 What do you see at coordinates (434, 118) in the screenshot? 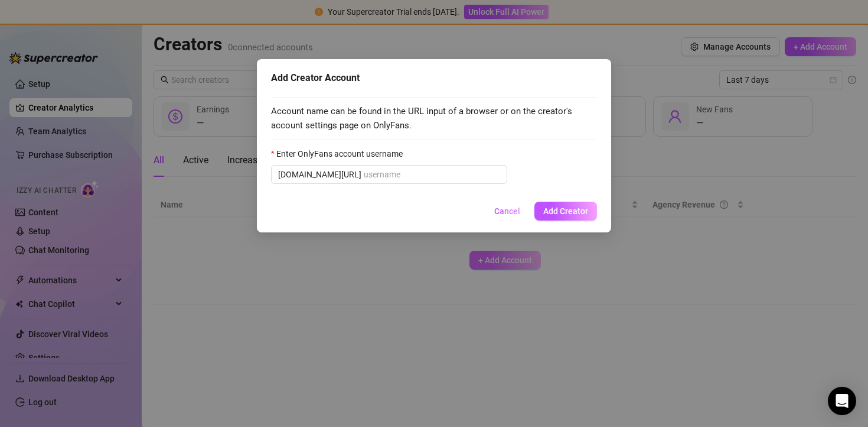
I see `span: Account name can be found in the URL input of a browser or on the creator's account settings page...` at bounding box center [434, 118].